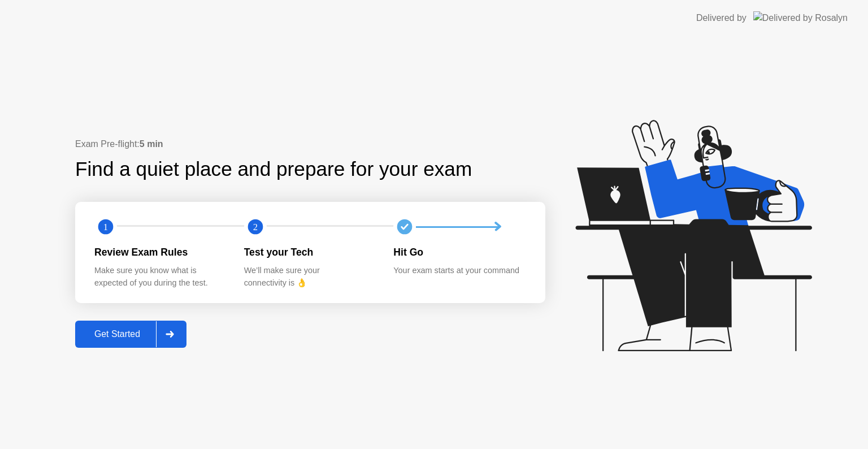  What do you see at coordinates (310, 277) in the screenshot?
I see `div: We’ll make sure your connectivity is 👌` at bounding box center [310, 277].